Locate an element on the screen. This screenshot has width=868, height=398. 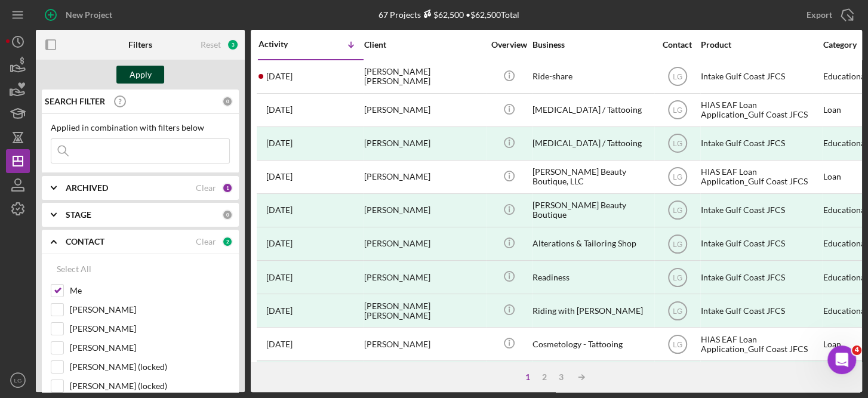
div: Business is located at coordinates (592, 45).